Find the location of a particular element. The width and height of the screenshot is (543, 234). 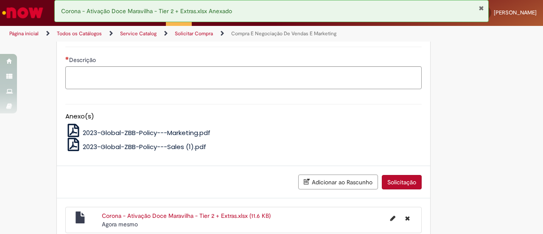

button: Excluir Corona - Ativação Doce Maravilha - Tier 2 + Extras.xlsx is located at coordinates (407, 218).